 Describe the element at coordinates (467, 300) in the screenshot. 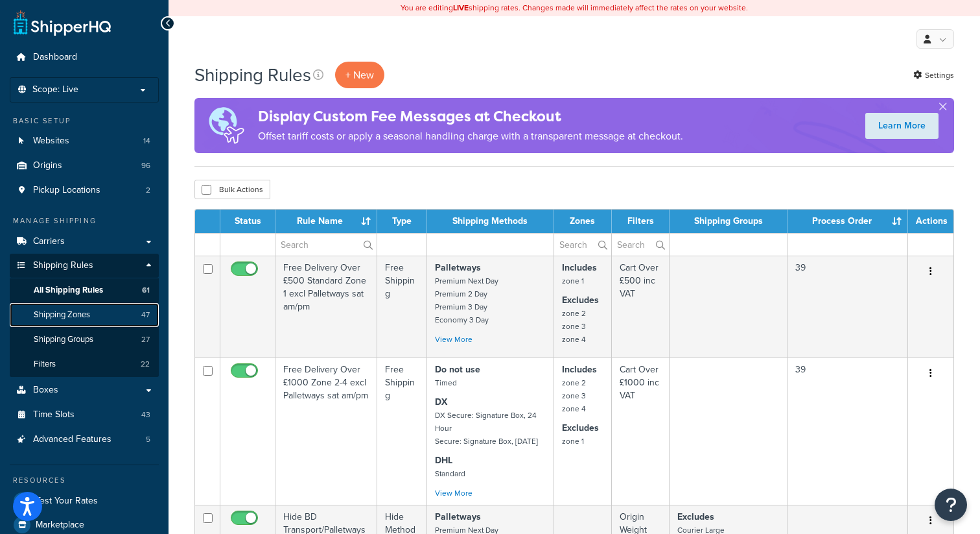

I see `small: Premium Next Day Premium 2 Day Premium 3 Day Economy 3 Day` at that location.